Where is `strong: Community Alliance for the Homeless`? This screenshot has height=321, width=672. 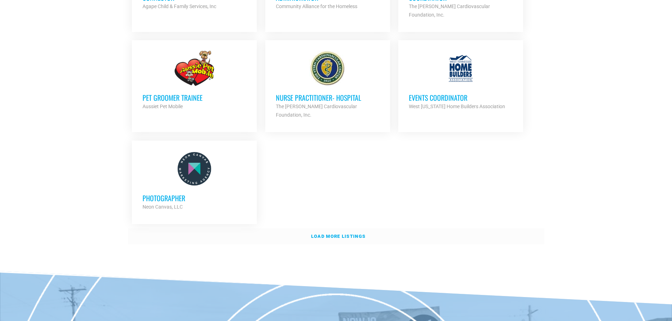 strong: Community Alliance for the Homeless is located at coordinates (316, 6).